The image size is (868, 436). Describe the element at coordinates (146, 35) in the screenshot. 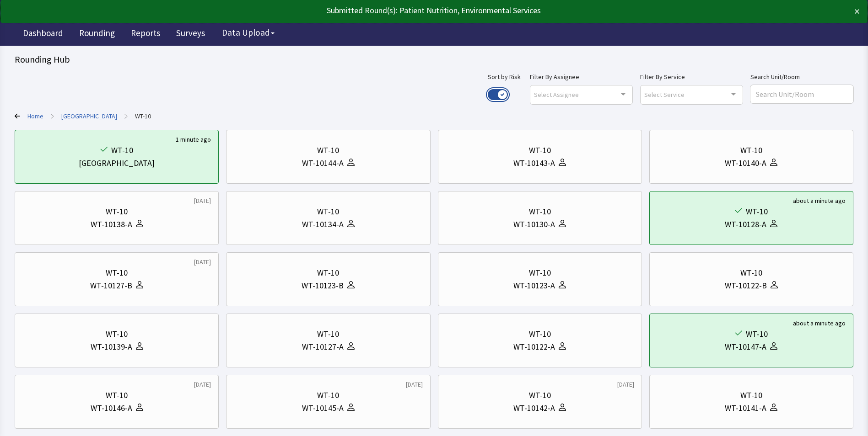

I see `a: Reports` at that location.